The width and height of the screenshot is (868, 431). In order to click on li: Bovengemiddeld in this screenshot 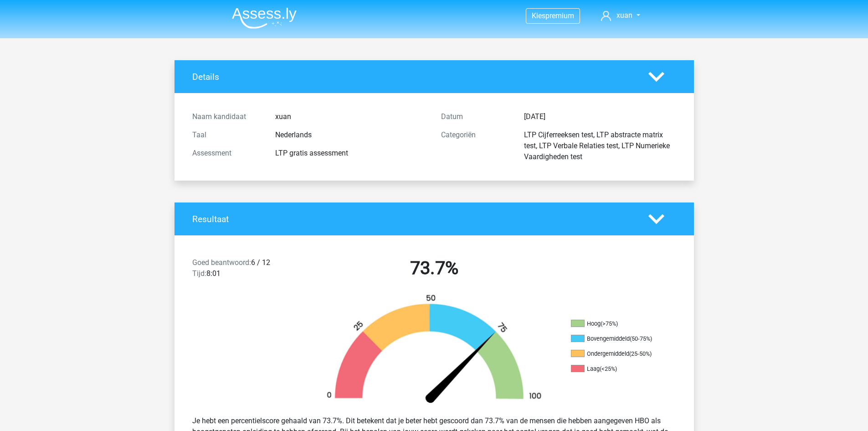, I will do `click(616, 339)`.